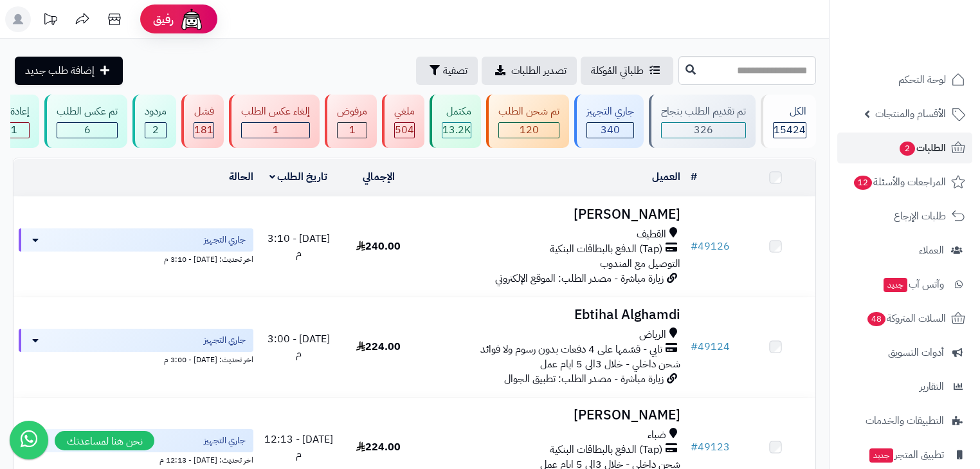  Describe the element at coordinates (60, 71) in the screenshot. I see `span: إضافة طلب جديد` at that location.